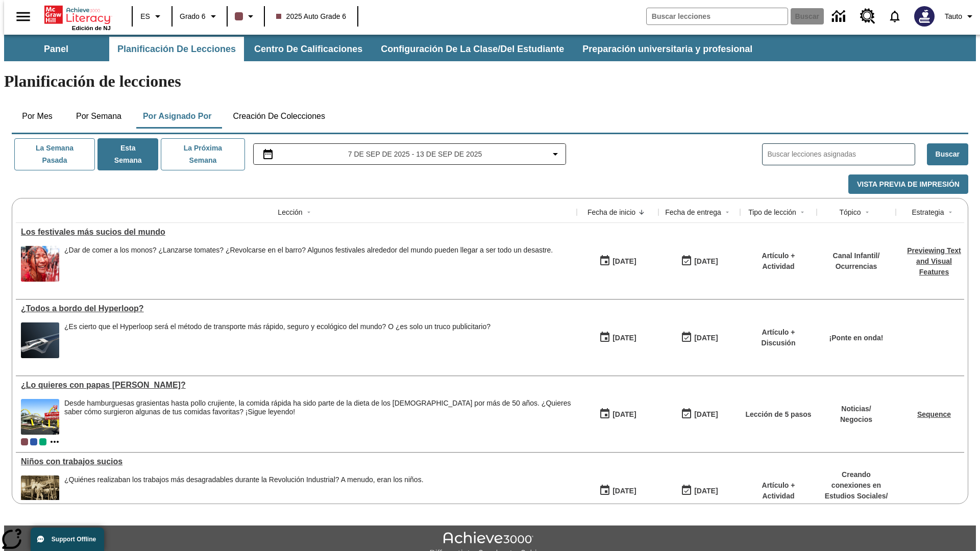 Image resolution: width=980 pixels, height=551 pixels. I want to click on button: Grado: Grado 6, Elige un grado, so click(200, 16).